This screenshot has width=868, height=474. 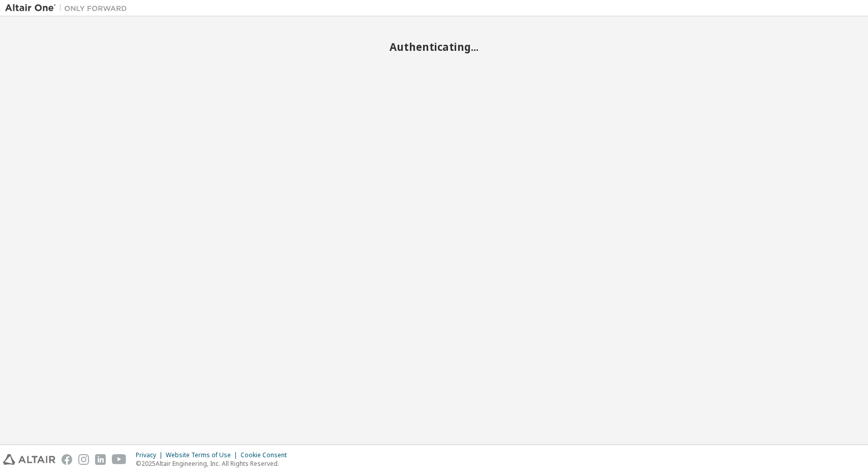 What do you see at coordinates (434, 47) in the screenshot?
I see `h2: Authenticating...` at bounding box center [434, 47].